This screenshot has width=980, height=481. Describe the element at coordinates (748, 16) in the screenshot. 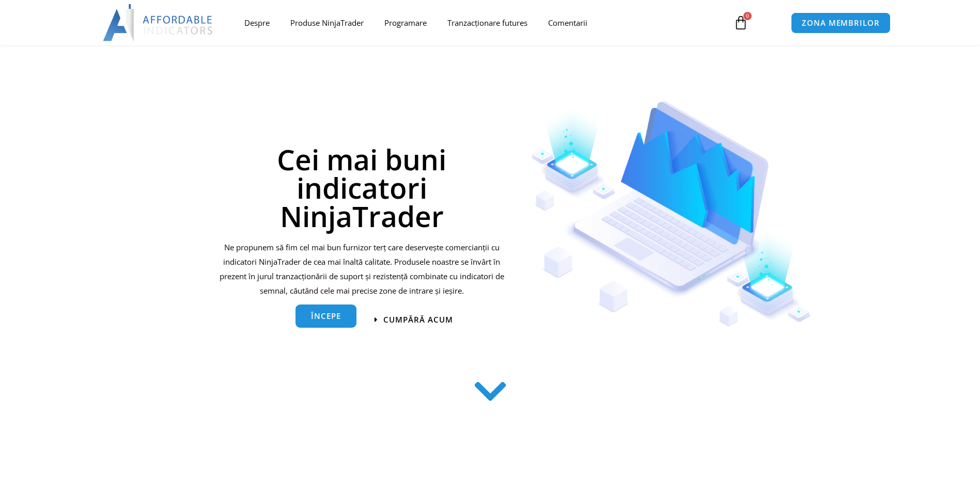

I see `span: 0` at that location.